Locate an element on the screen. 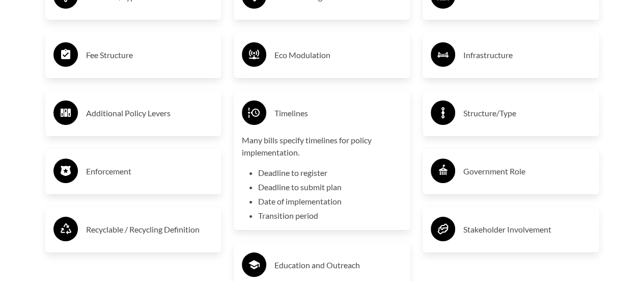 Image resolution: width=644 pixels, height=281 pixels. h3: Recyclable / Recycling Definition is located at coordinates (149, 230).